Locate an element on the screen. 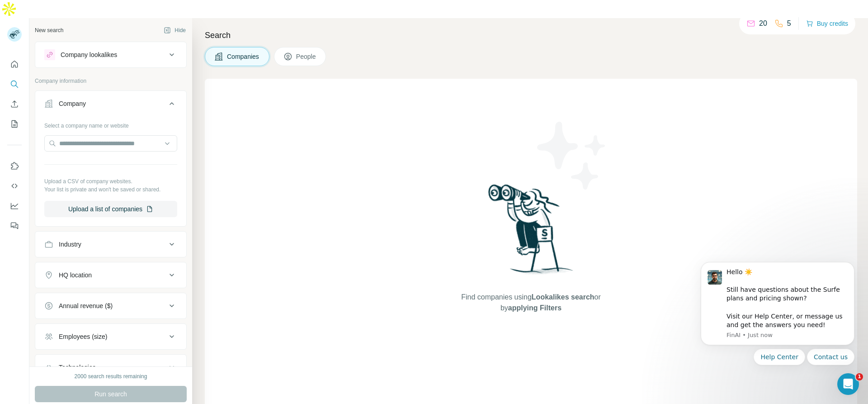  span: Companies is located at coordinates (243, 56).